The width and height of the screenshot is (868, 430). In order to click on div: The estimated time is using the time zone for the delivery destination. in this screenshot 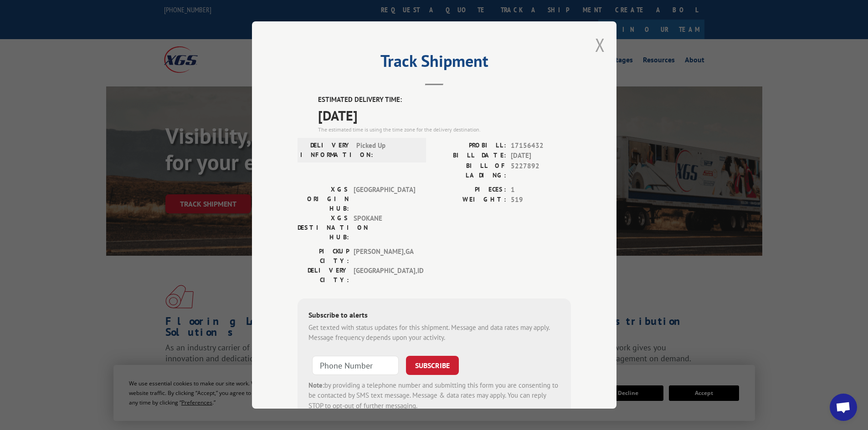, I will do `click(444, 130)`.